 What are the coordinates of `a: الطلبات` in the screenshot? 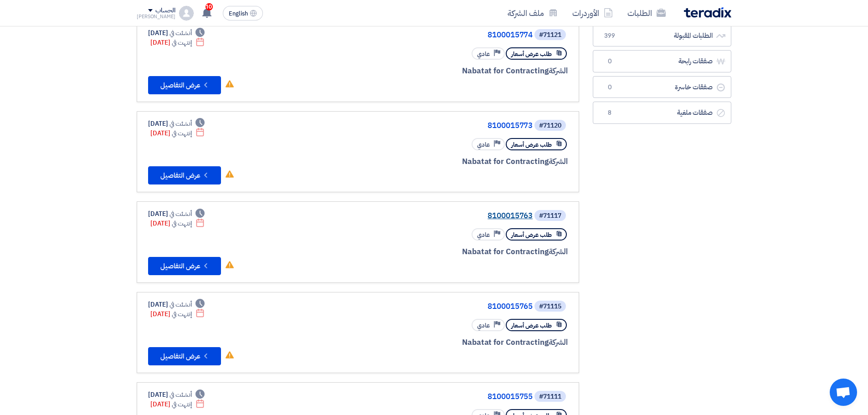 It's located at (646, 13).